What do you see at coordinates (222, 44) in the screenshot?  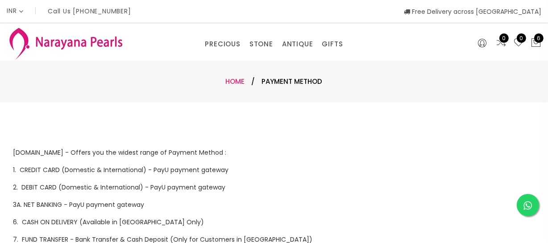 I see `a: PRECIOUS` at bounding box center [222, 44].